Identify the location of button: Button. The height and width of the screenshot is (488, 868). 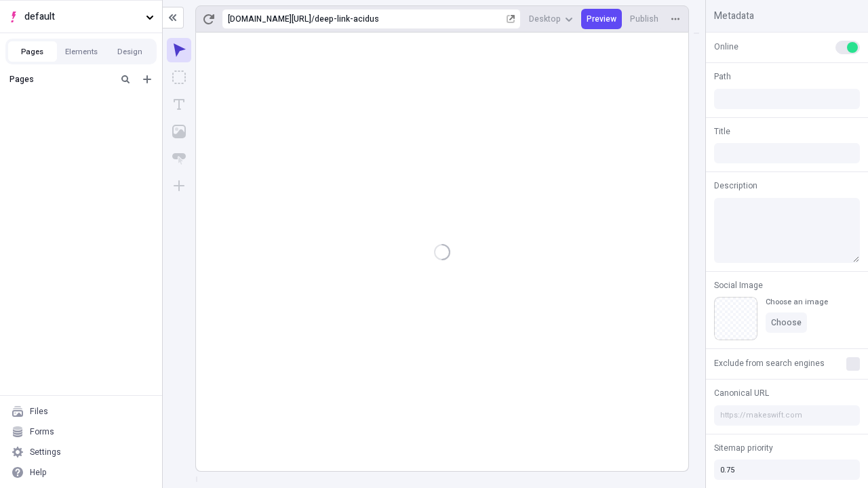
(179, 159).